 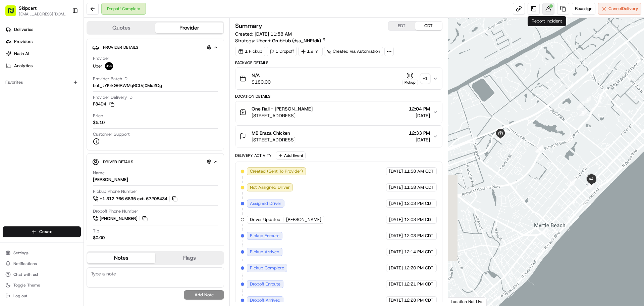 What do you see at coordinates (249, 26) in the screenshot?
I see `h3: Summary` at bounding box center [249, 26].